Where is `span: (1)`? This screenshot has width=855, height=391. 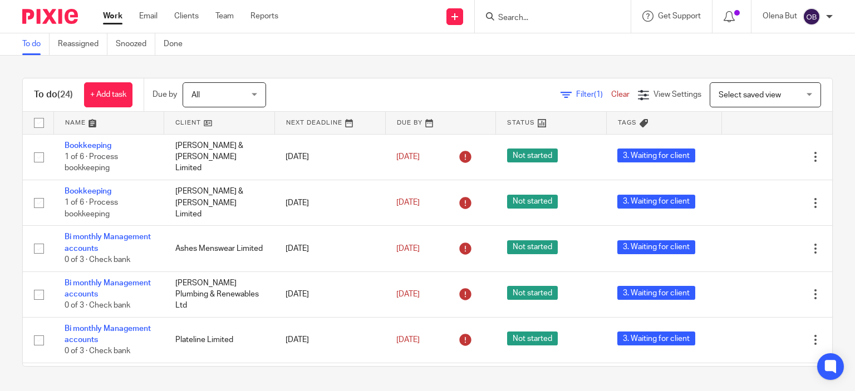
span: (1) is located at coordinates (598, 95).